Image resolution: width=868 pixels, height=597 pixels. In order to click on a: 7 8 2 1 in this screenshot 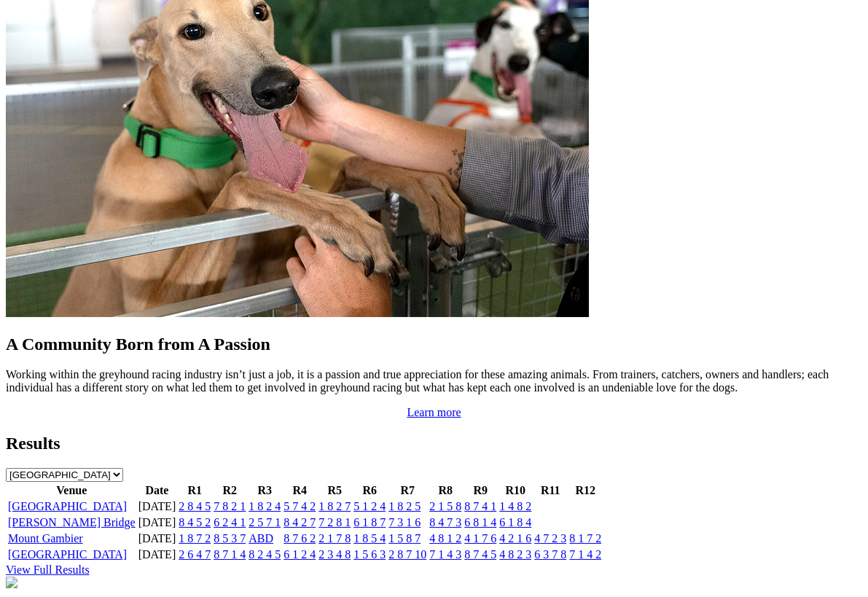, I will do `click(230, 506)`.